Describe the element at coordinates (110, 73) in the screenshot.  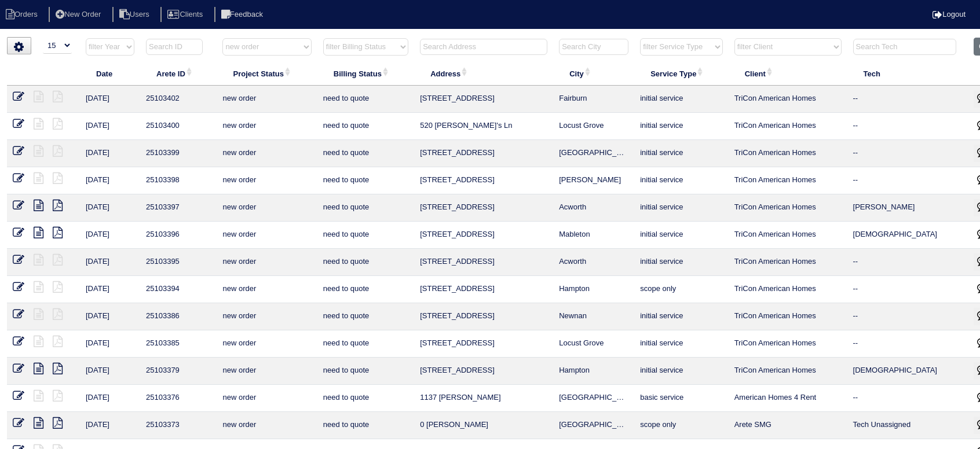
I see `th: Date` at that location.